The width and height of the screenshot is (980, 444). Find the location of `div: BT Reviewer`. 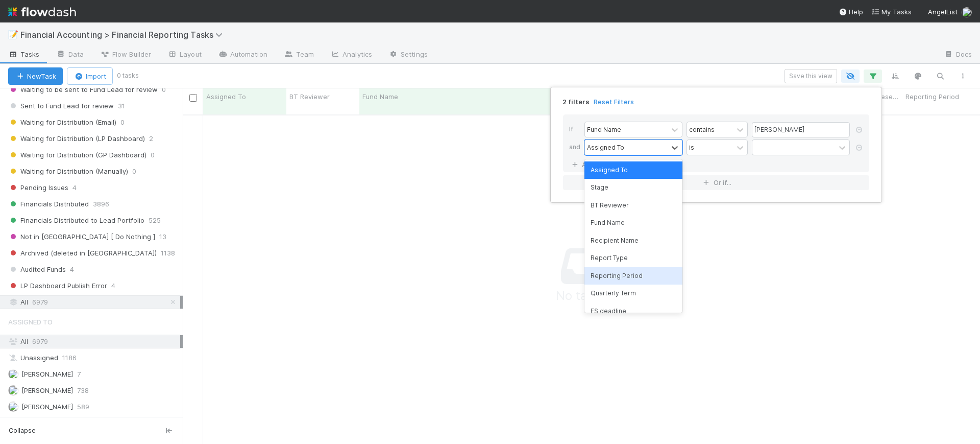

div: BT Reviewer is located at coordinates (633, 205).